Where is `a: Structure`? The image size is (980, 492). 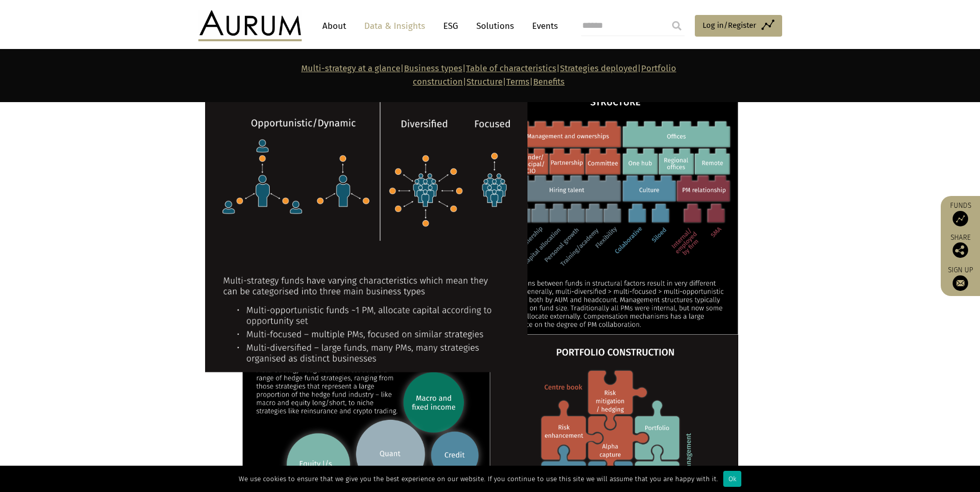
a: Structure is located at coordinates (485, 82).